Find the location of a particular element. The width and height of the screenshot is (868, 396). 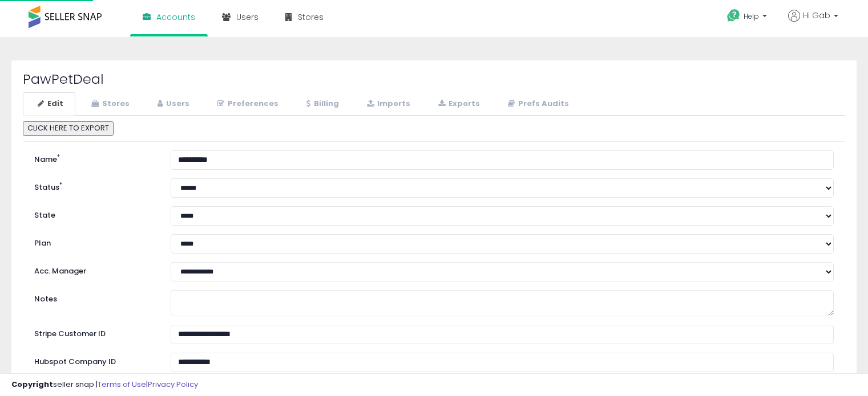

label: Plan is located at coordinates (94, 242).